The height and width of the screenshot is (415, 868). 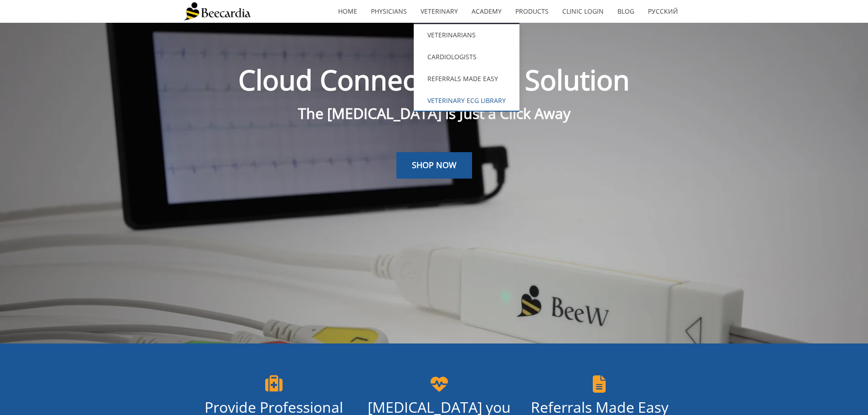 I want to click on a: Products, so click(x=531, y=12).